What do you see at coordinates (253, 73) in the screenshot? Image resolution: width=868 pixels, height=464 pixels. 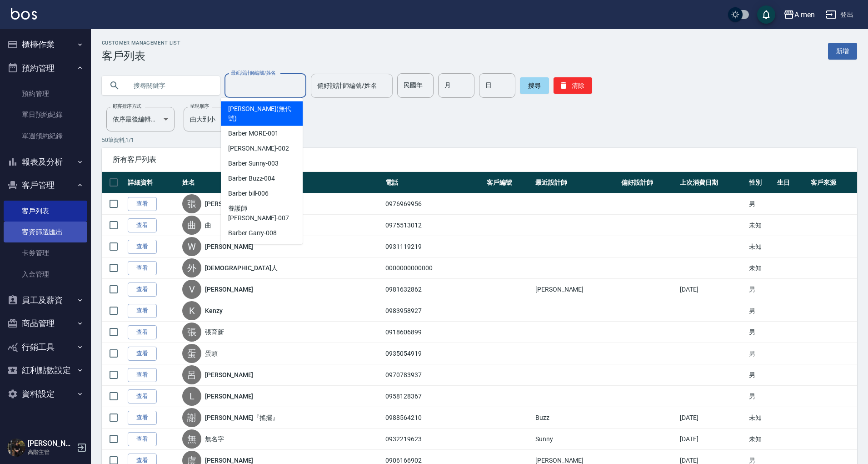 I see `label: 最近設計師編號/姓名` at bounding box center [253, 73].